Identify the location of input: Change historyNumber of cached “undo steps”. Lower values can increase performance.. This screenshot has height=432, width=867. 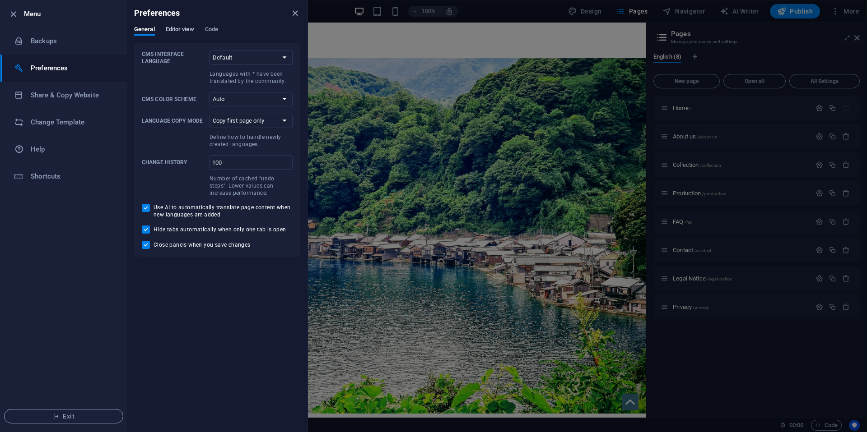
(251, 162).